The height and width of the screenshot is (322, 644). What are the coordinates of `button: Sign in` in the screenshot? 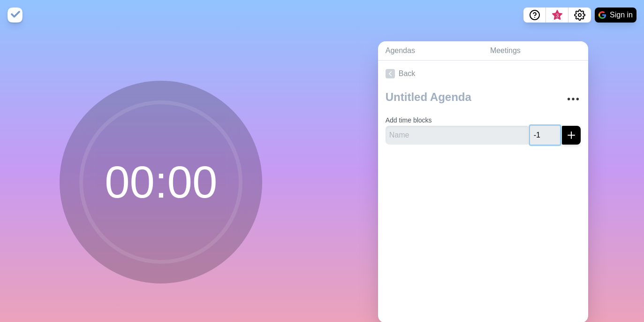 It's located at (615, 15).